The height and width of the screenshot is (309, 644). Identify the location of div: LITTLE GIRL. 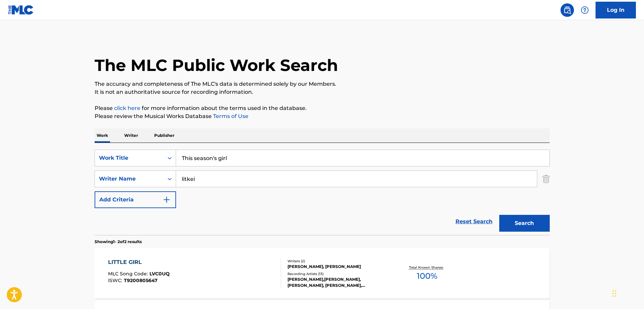
(139, 262).